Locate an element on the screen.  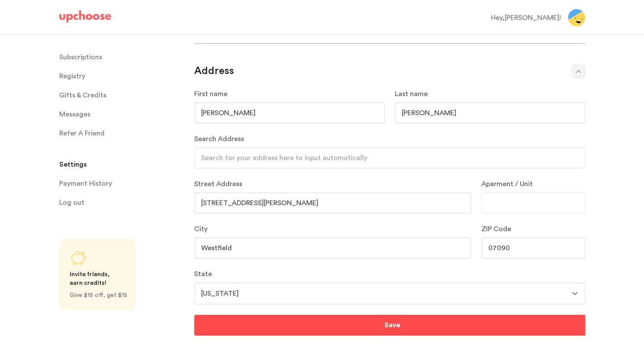
a: Messages is located at coordinates (122, 114).